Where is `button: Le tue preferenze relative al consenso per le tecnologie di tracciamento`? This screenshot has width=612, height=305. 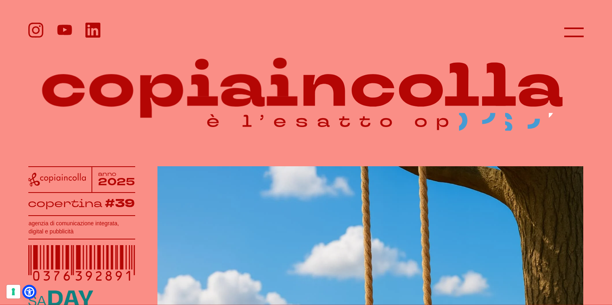 button: Le tue preferenze relative al consenso per le tecnologie di tracciamento is located at coordinates (13, 292).